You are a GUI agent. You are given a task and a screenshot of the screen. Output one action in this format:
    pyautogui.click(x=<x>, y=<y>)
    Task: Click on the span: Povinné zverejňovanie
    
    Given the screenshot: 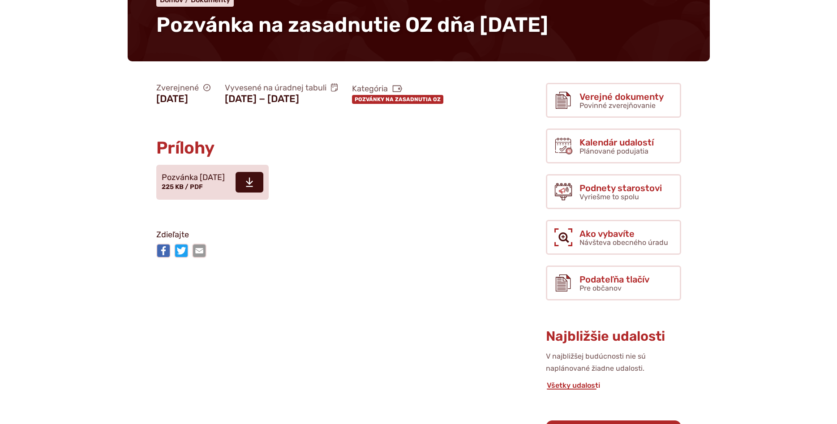 What is the action you would take?
    pyautogui.click(x=618, y=105)
    